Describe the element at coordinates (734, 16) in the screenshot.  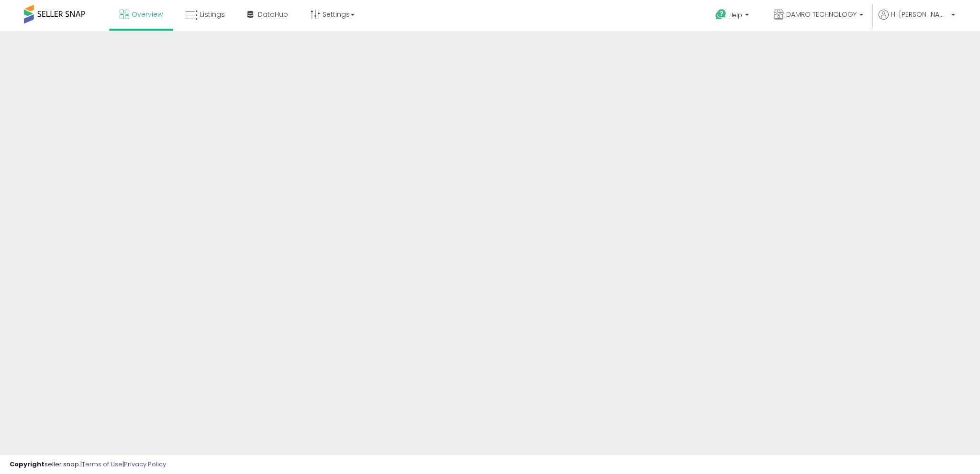
I see `a: Help` at that location.